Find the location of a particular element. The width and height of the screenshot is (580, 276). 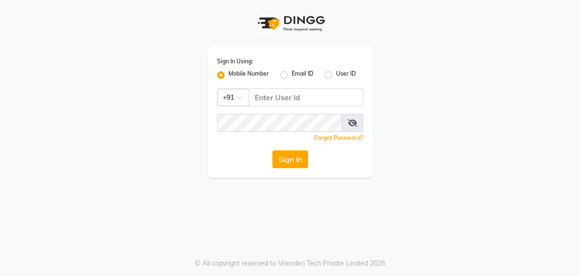

label: Email ID is located at coordinates (303, 75).